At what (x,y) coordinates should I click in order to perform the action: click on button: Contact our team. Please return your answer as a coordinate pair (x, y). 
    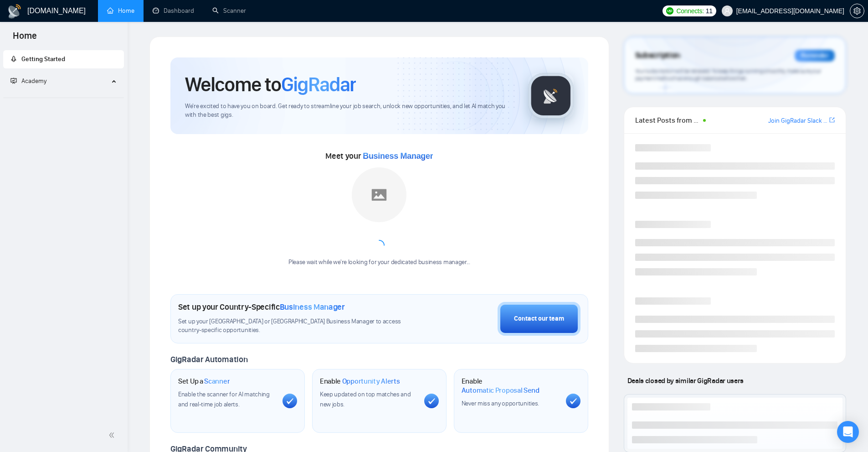
    Looking at the image, I should click on (539, 319).